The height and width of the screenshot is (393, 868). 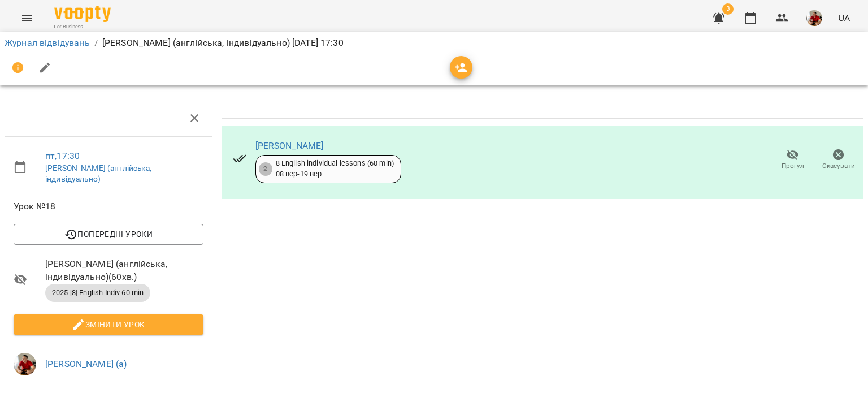 I want to click on span: 3, so click(x=728, y=9).